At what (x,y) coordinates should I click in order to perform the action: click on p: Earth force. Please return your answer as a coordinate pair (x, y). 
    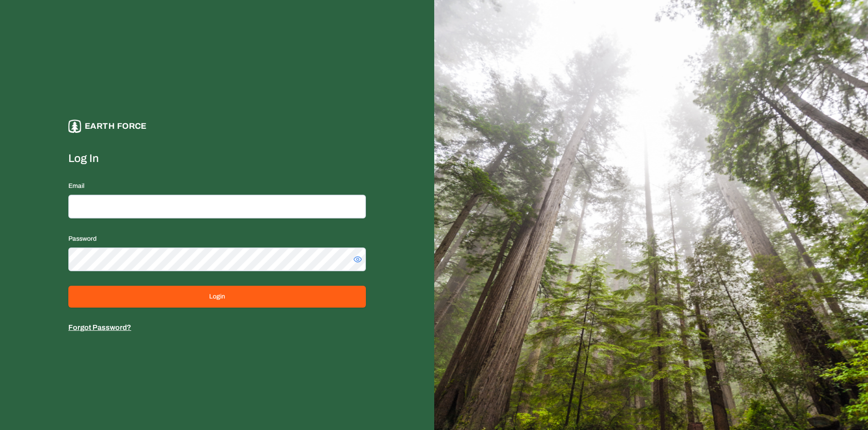
    Looking at the image, I should click on (115, 126).